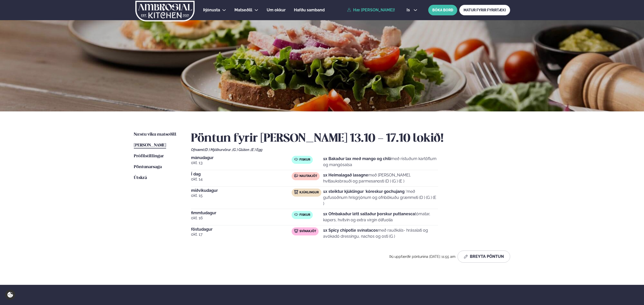  Describe the element at coordinates (241, 235) in the screenshot. I see `span: okt. 17` at that location.